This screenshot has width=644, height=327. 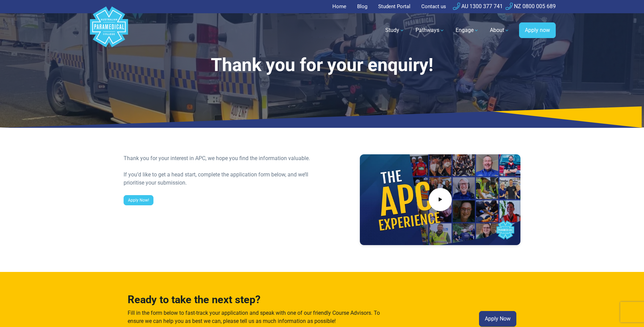 I want to click on h1: Thank you for your enquiry!, so click(x=322, y=65).